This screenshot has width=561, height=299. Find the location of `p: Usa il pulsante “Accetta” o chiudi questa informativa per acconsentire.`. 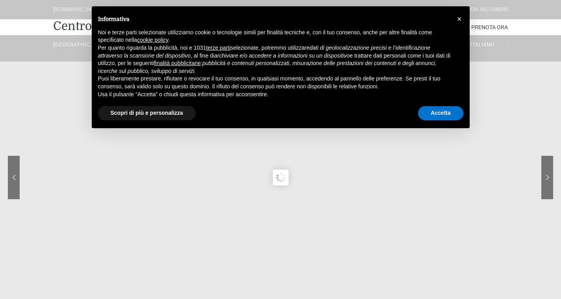

p: Usa il pulsante “Accetta” o chiudi questa informativa per acconsentire. is located at coordinates (275, 95).